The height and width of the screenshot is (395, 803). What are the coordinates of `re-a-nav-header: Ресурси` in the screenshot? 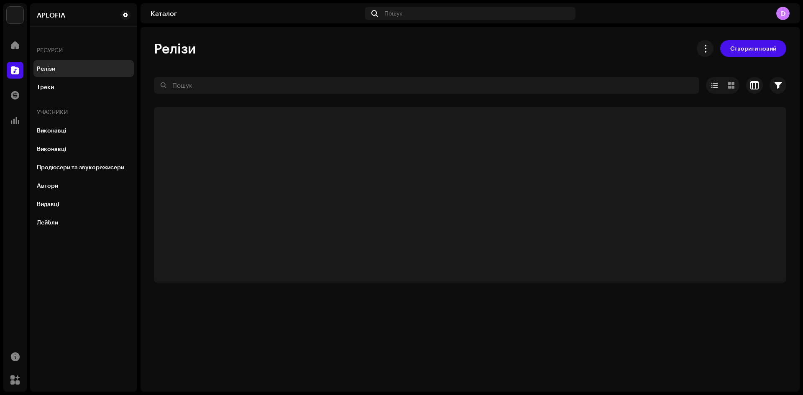 It's located at (84, 50).